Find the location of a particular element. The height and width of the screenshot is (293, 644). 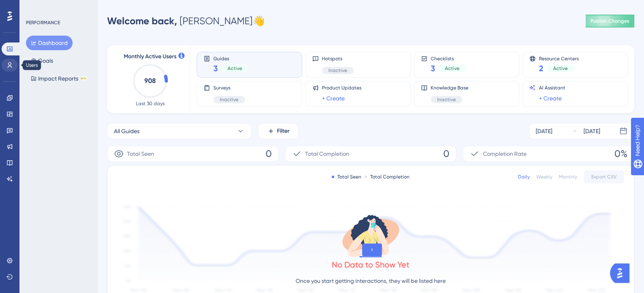

button: Publish Changes is located at coordinates (610, 21).